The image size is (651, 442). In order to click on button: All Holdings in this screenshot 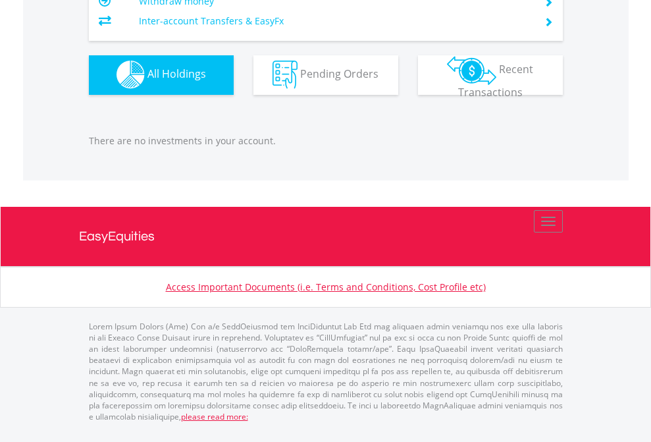, I will do `click(161, 75)`.